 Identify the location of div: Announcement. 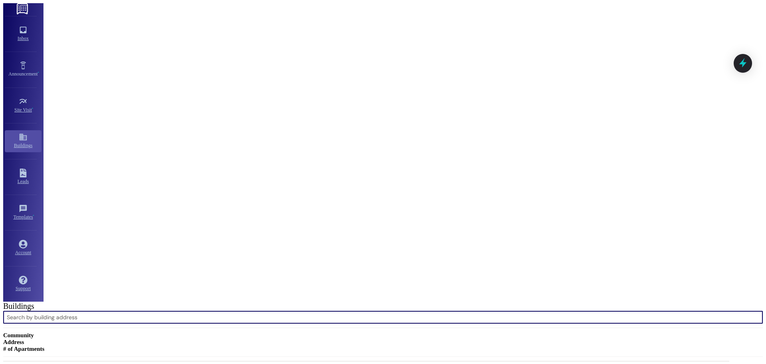
(23, 74).